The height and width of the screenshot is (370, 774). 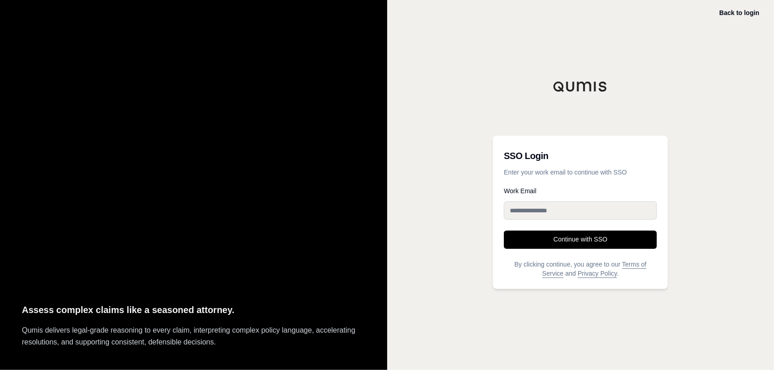 What do you see at coordinates (194, 310) in the screenshot?
I see `p: Assess complex claims like a seasoned attorney.` at bounding box center [194, 310].